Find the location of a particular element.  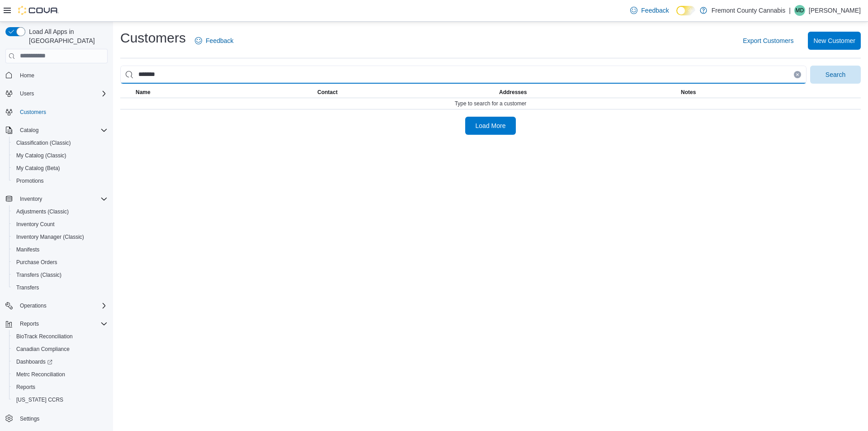

button: Inventory Count is located at coordinates (60, 224).